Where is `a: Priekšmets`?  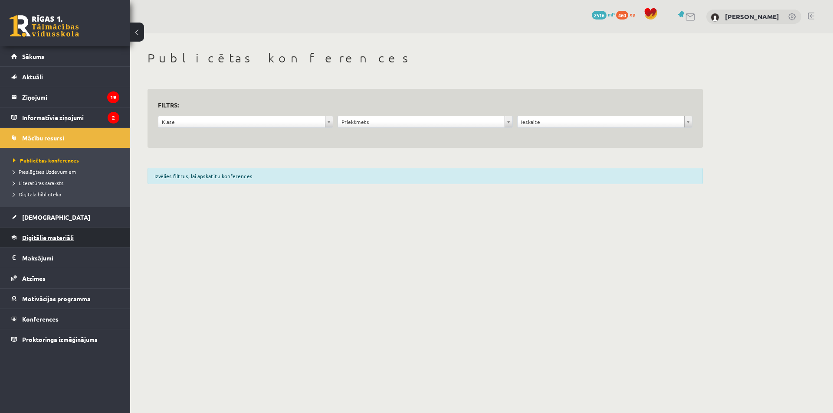 a: Priekšmets is located at coordinates (425, 122).